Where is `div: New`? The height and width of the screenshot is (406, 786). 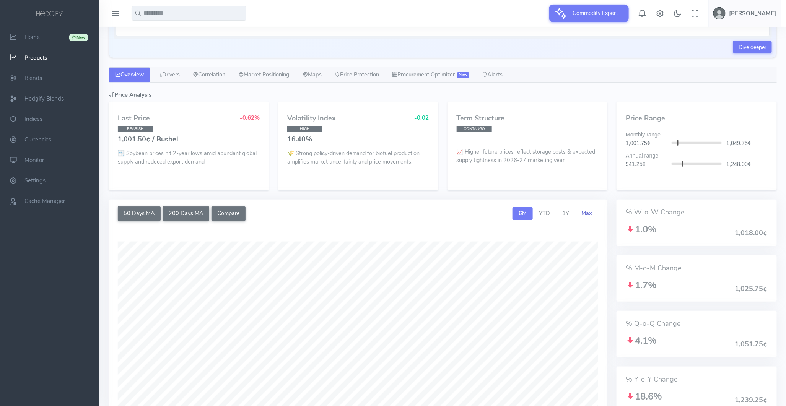 div: New is located at coordinates (78, 37).